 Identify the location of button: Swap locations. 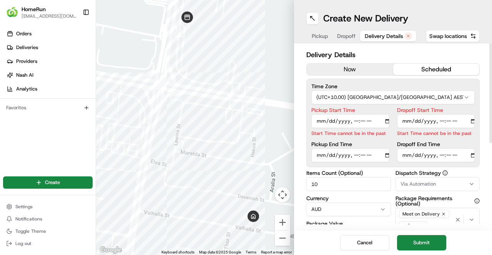
(452, 36).